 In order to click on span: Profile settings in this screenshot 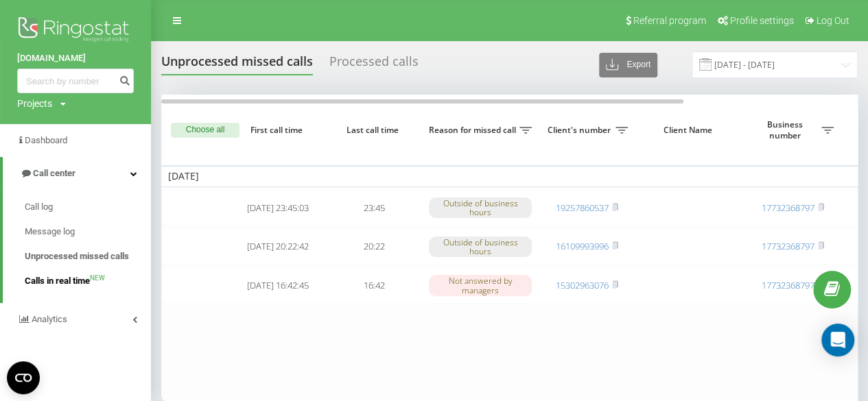, I will do `click(761, 21)`.